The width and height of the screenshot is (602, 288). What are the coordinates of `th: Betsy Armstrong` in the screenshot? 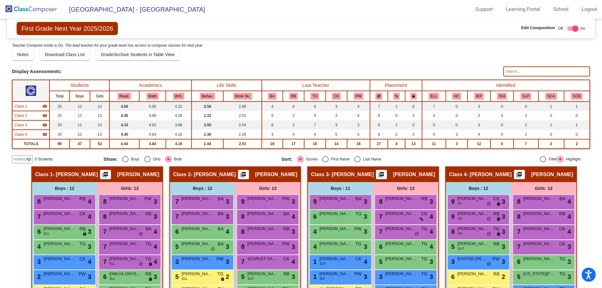 It's located at (272, 96).